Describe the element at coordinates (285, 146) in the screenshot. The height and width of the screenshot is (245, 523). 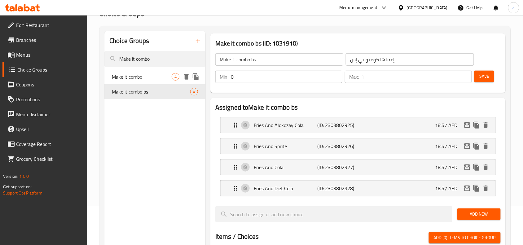
I see `p: Fries And Sprite` at that location.